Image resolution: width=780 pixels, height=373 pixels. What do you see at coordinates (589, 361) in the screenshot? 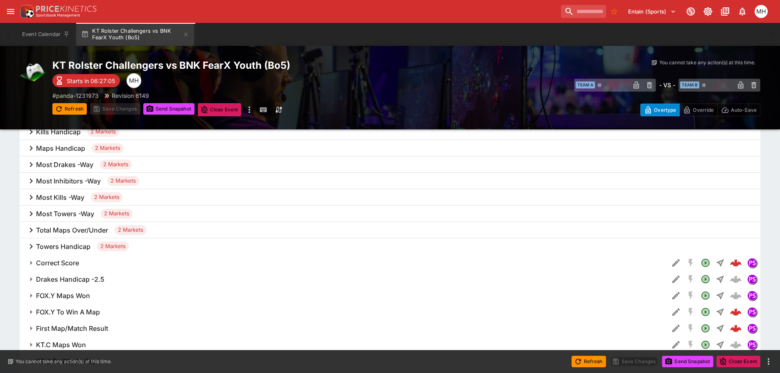
I see `button: Refresh` at bounding box center [589, 361].